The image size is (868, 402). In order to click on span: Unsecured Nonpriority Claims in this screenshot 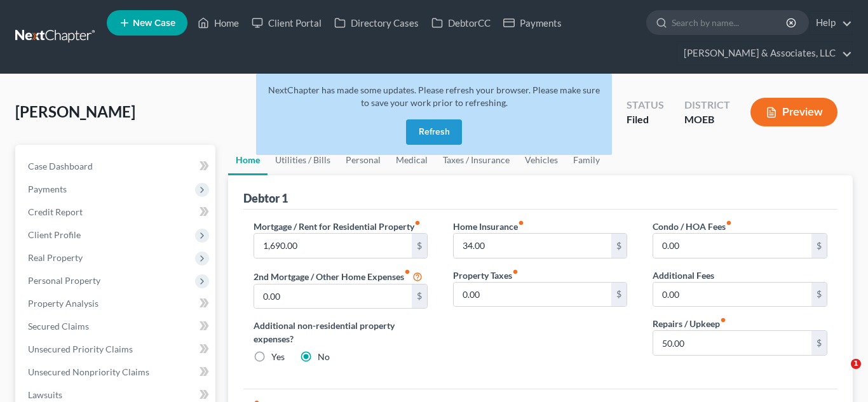, I will do `click(88, 372)`.